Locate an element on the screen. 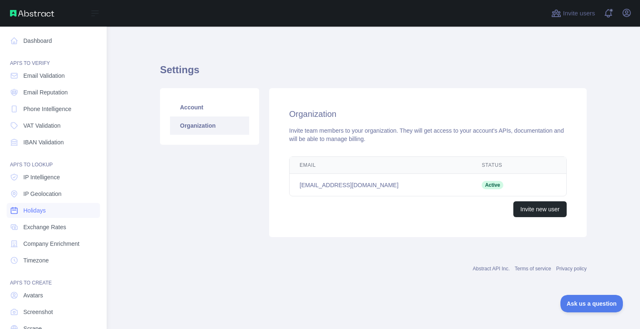 The width and height of the screenshot is (640, 329). span: Active is located at coordinates (492, 185).